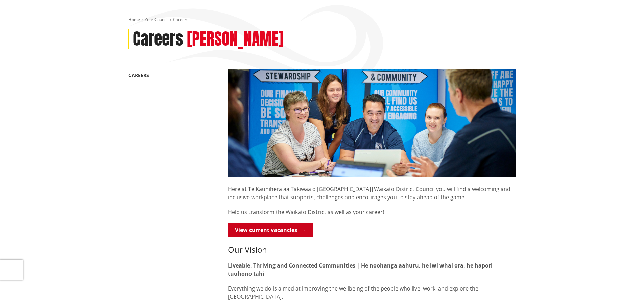  I want to click on a: View current vacancies, so click(270, 230).